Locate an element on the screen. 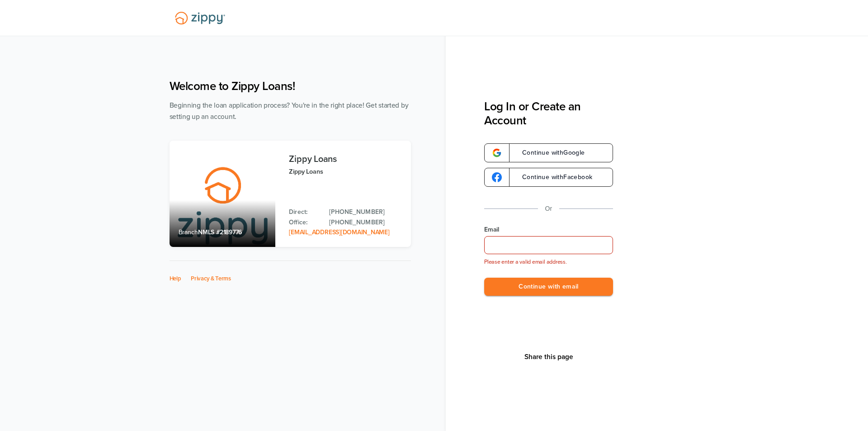  button: Share This Page is located at coordinates (549, 357).